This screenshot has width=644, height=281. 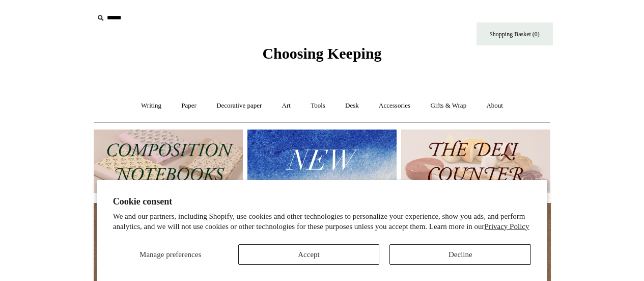 I want to click on button: Decline, so click(x=460, y=254).